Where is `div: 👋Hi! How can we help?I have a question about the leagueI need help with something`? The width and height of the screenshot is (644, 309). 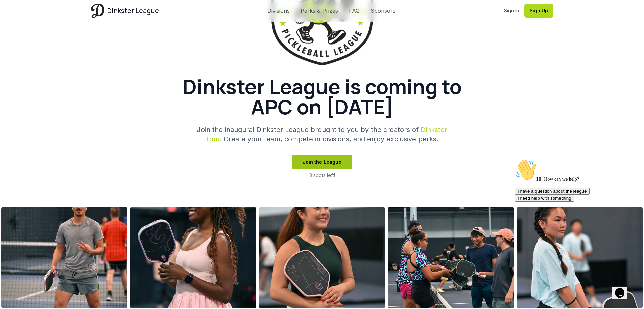 div: 👋Hi! How can we help?I have a question about the leagueI need help with something is located at coordinates (63, 24).